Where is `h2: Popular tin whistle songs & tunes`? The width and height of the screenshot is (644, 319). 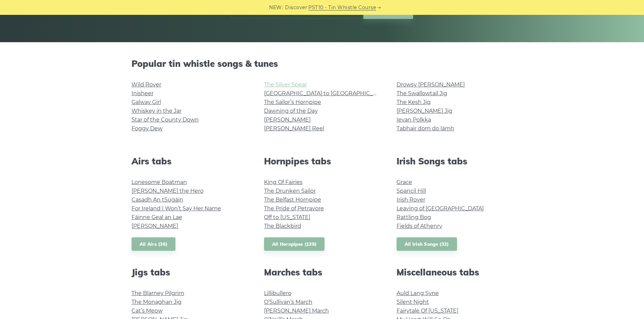
h2: Popular tin whistle songs & tunes is located at coordinates (322, 63).